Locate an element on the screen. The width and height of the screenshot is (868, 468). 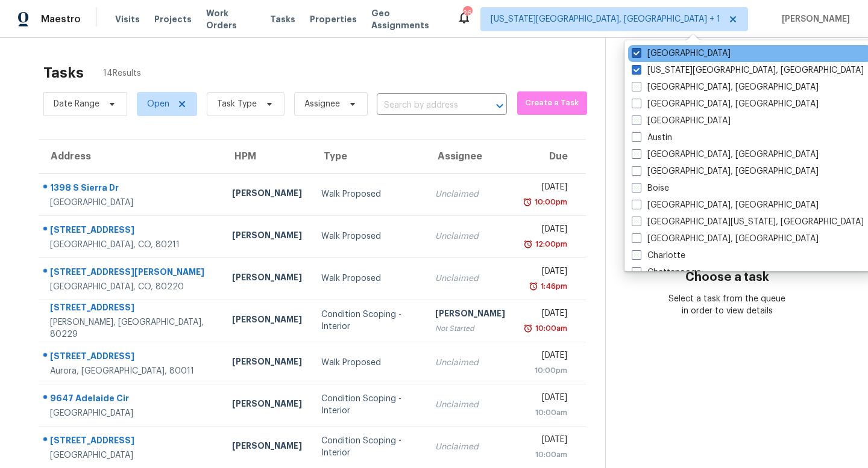
span: Task Type is located at coordinates (237, 104).